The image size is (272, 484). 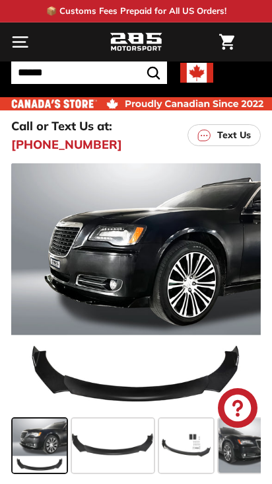 I want to click on p: Call or Text Us at:, so click(x=61, y=126).